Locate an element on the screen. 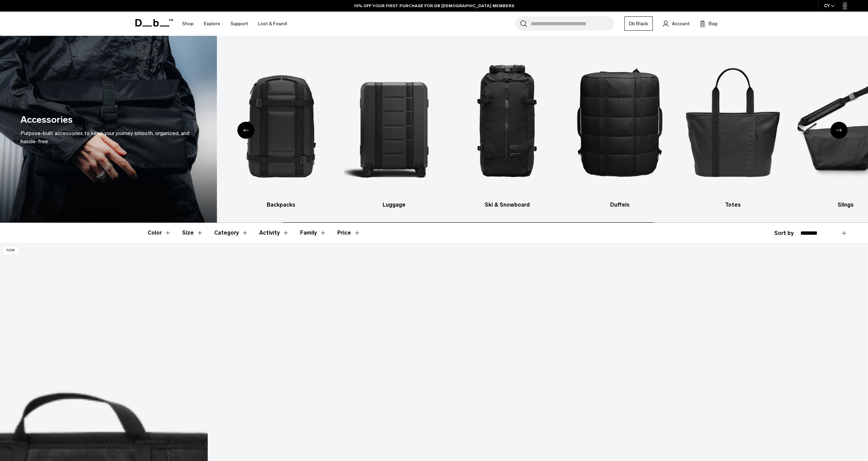 This screenshot has height=461, width=868. p: New is located at coordinates (11, 250).